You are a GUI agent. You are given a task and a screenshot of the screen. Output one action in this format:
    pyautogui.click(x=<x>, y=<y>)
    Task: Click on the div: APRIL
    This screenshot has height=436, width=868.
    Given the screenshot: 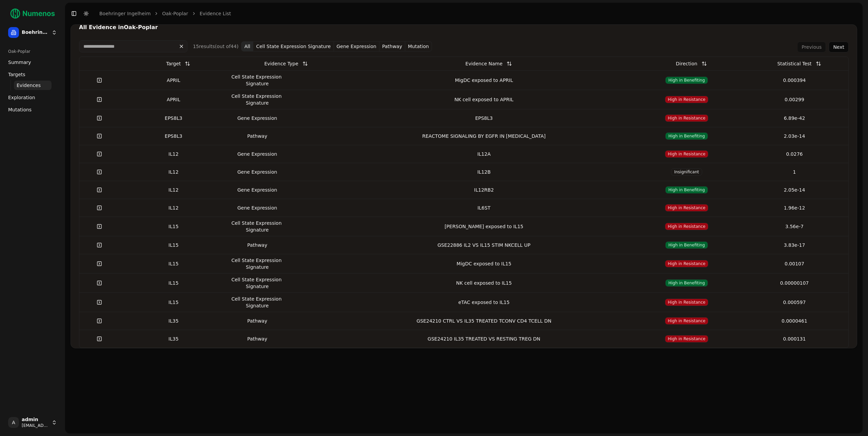 What is the action you would take?
    pyautogui.click(x=174, y=100)
    